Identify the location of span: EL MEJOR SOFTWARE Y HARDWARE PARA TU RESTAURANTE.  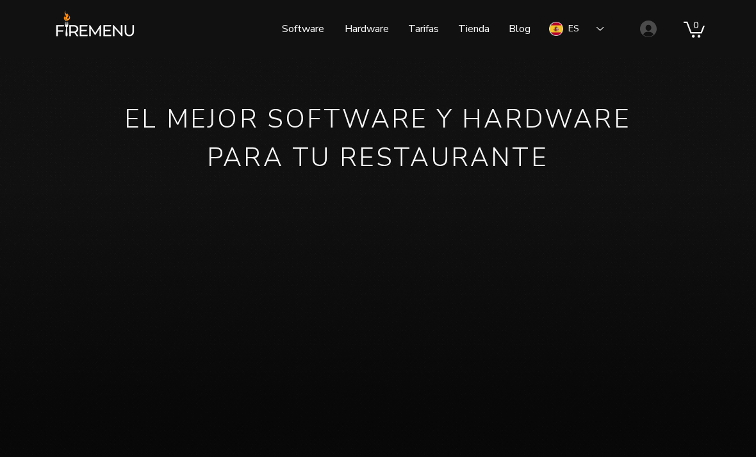
(377, 138).